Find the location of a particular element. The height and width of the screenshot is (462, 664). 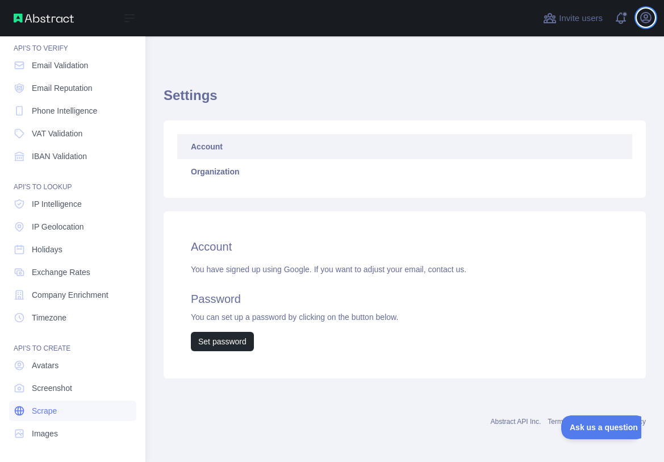

div: API'S TO CREATE is located at coordinates (73, 342).